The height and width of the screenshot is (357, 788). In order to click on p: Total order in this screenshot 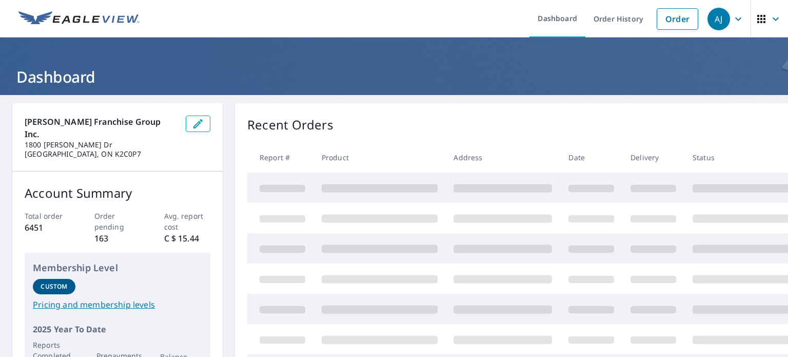, I will do `click(48, 216)`.